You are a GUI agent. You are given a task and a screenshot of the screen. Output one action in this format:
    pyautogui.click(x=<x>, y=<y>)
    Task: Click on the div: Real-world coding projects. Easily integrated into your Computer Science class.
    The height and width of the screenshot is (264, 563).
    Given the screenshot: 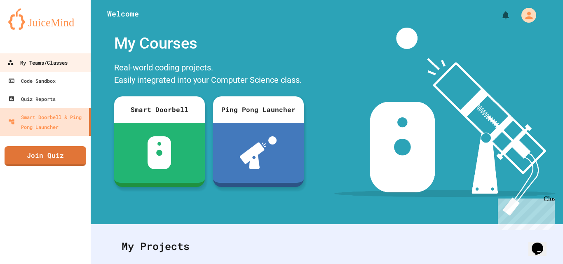 What is the action you would take?
    pyautogui.click(x=209, y=75)
    